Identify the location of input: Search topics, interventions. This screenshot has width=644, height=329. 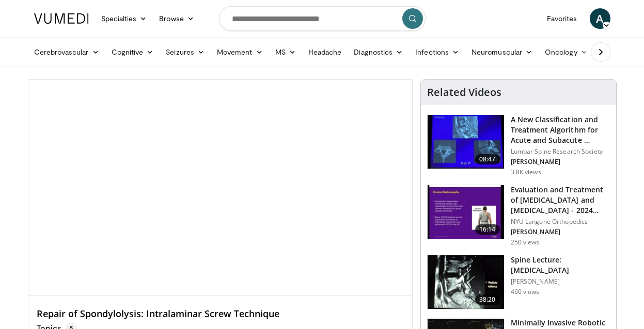
(322, 18).